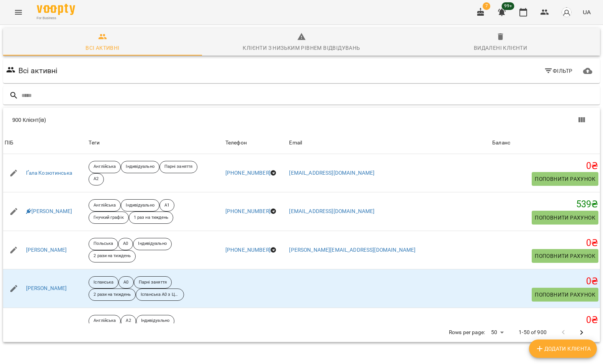 This screenshot has height=364, width=603. I want to click on span: For Business, so click(56, 18).